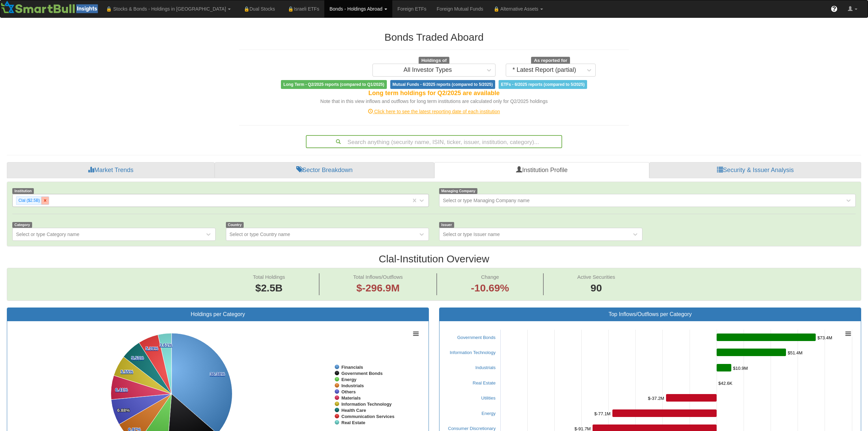  I want to click on span: Total Inflows/Outflows, so click(378, 276).